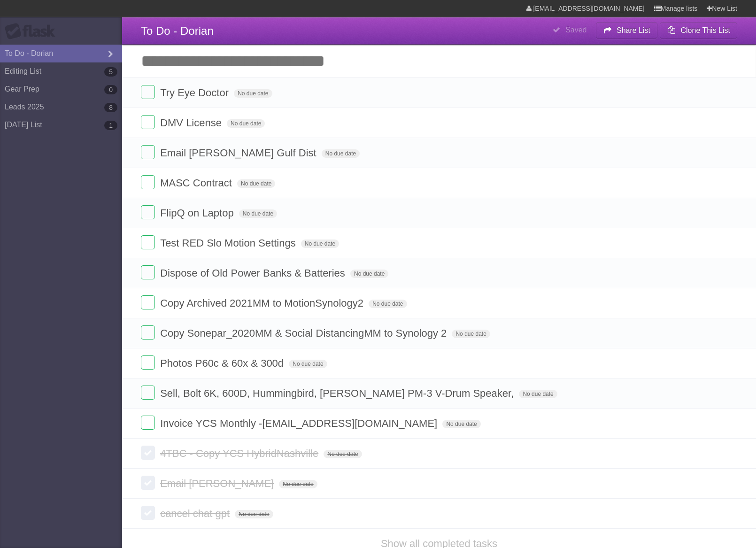 The image size is (756, 548). Describe the element at coordinates (576, 29) in the screenshot. I see `b: Saved` at that location.